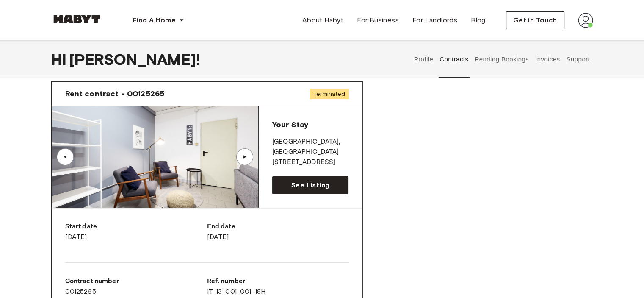 This screenshot has height=298, width=644. Describe the element at coordinates (423, 59) in the screenshot. I see `button: Profile` at that location.